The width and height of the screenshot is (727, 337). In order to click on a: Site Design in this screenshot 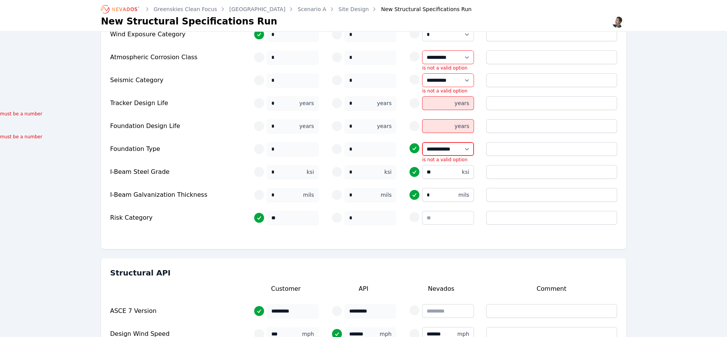, I will do `click(354, 9)`.